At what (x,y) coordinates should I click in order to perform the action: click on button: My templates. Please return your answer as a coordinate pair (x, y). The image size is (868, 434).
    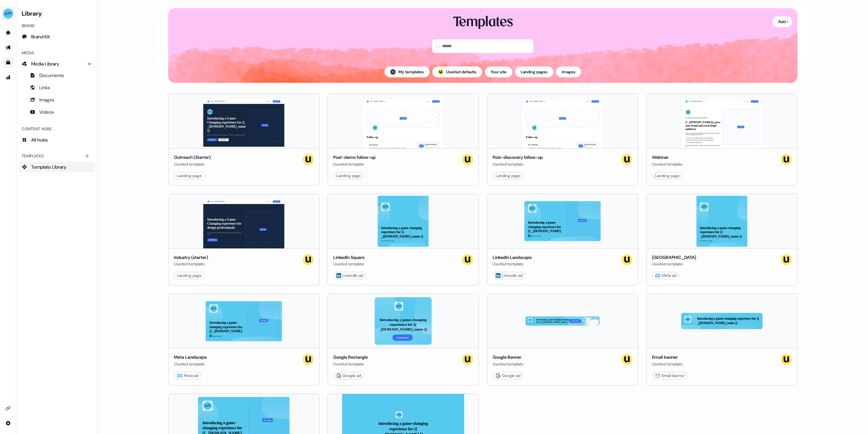
    Looking at the image, I should click on (407, 72).